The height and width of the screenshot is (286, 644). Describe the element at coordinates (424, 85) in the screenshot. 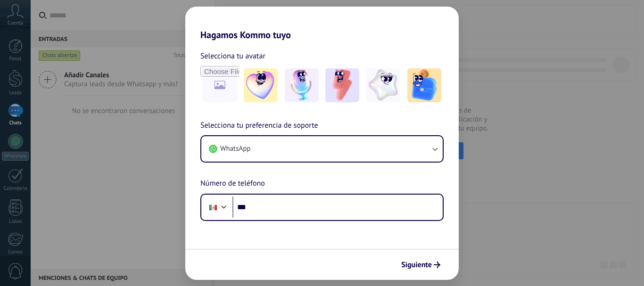

I see `img: -5.jpeg` at that location.